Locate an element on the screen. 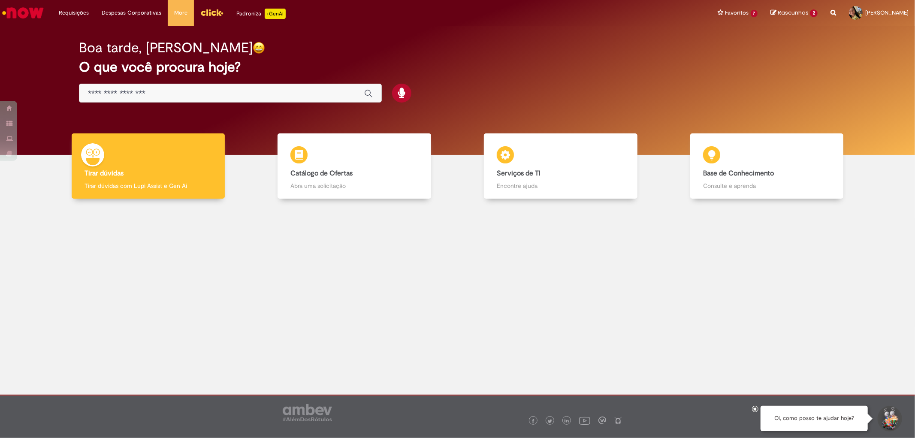 This screenshot has width=915, height=438. img: logo_footer_workplace.png is located at coordinates (603, 421).